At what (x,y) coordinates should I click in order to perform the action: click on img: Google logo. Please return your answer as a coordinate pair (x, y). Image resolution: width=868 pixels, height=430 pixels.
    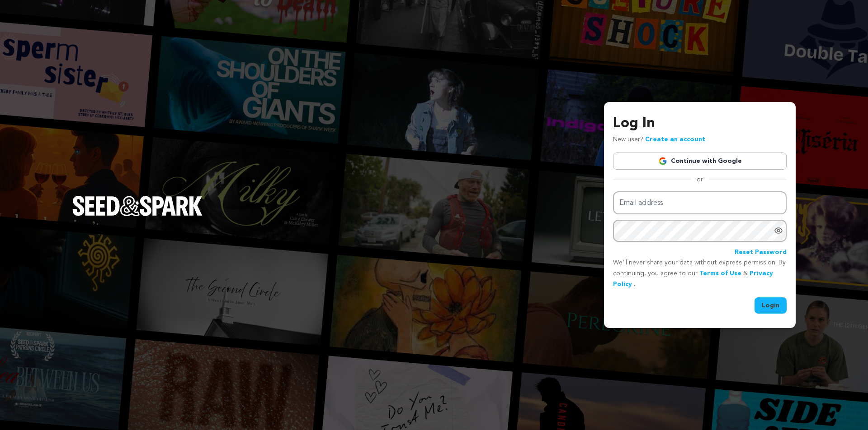
    Looking at the image, I should click on (663, 161).